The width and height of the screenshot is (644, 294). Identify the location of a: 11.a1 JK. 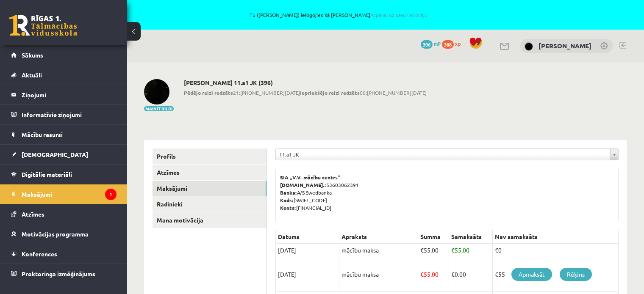
(447, 154).